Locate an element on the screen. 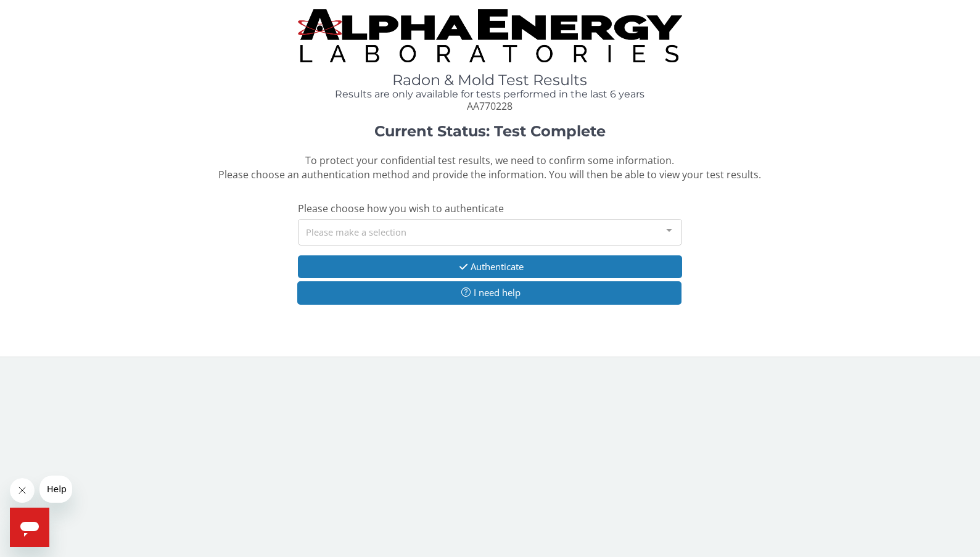 Image resolution: width=980 pixels, height=557 pixels. span: Help is located at coordinates (18, 14).